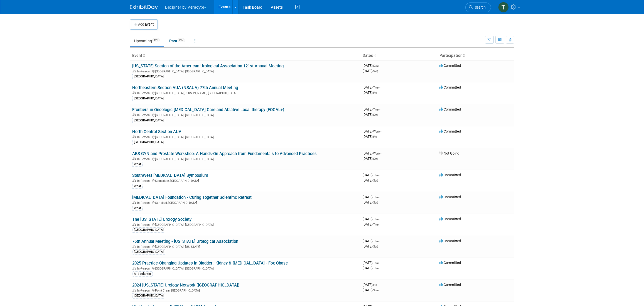  What do you see at coordinates (144, 24) in the screenshot?
I see `button: Add Event` at bounding box center [144, 24].